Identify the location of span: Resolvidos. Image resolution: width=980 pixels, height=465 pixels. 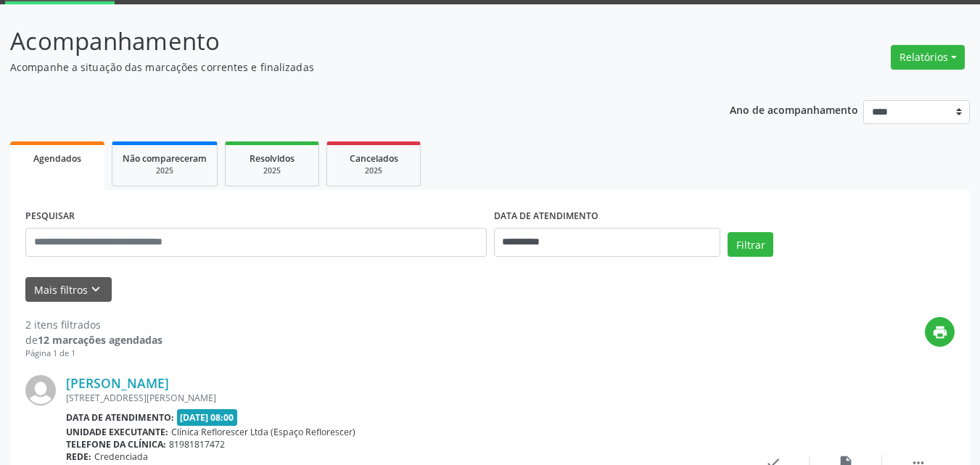
(272, 158).